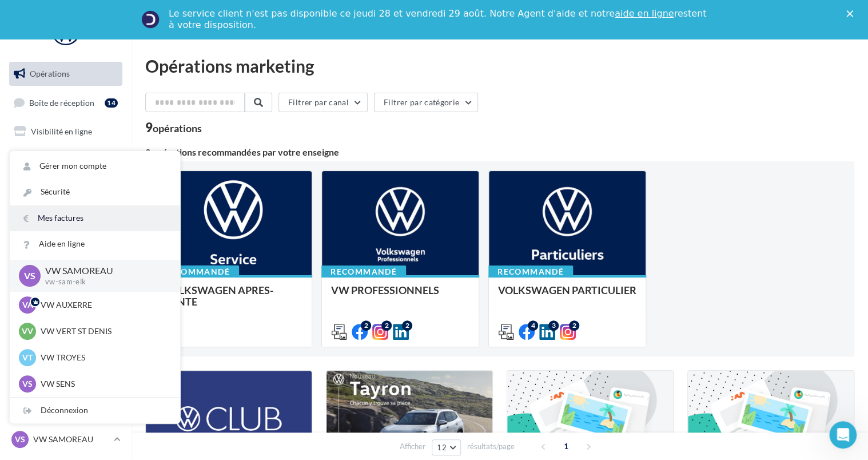  What do you see at coordinates (323, 103) in the screenshot?
I see `button: Filtrer par canal` at bounding box center [323, 103].